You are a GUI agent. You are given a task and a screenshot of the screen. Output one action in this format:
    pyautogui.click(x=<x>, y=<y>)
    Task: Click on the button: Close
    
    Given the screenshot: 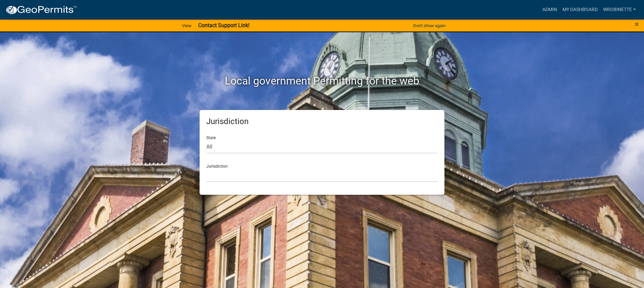 What is the action you would take?
    pyautogui.click(x=637, y=24)
    